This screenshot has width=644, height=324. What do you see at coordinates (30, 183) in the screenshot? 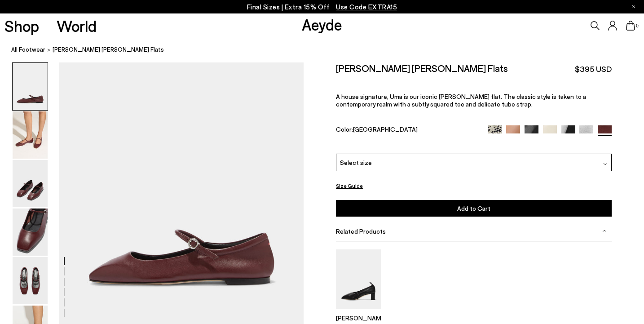
I see `img: Uma Mary-Jane Flats - Image 3` at bounding box center [30, 183].